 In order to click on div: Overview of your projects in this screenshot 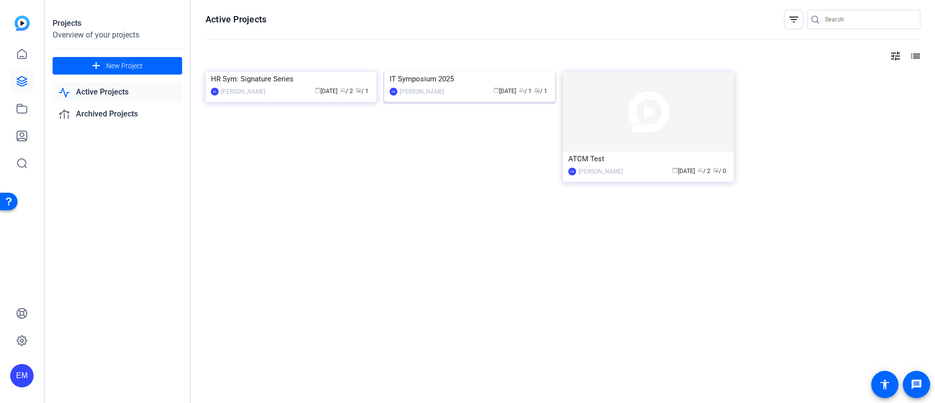, I will do `click(117, 35)`.